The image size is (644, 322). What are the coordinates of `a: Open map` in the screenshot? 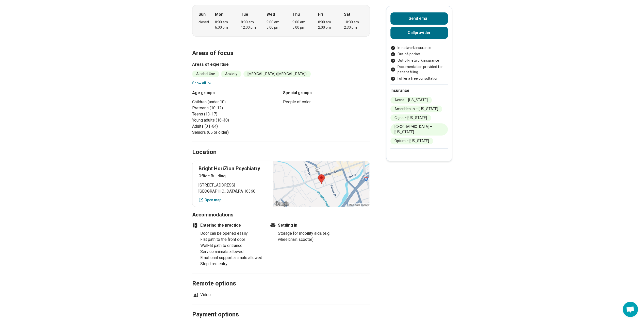 It's located at (233, 200).